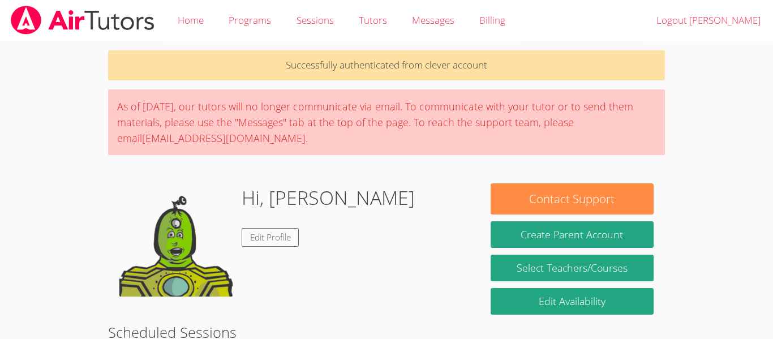 This screenshot has height=339, width=773. What do you see at coordinates (386, 65) in the screenshot?
I see `p: Successfully authenticated from clever account` at bounding box center [386, 65].